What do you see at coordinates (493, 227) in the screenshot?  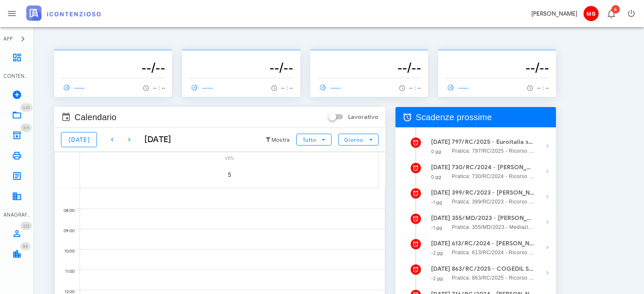 I see `span: Pratica: 355/MD/2023 - Mediazione / Reclamo contro Agenzia delle entrate-Riscossione (Udienza)` at bounding box center [493, 227].